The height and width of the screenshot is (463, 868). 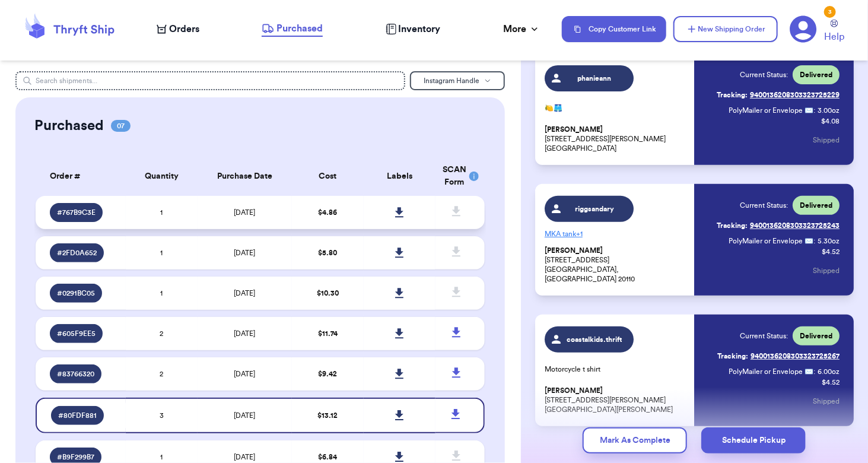 What do you see at coordinates (328, 457) in the screenshot?
I see `span: $ 6.84` at bounding box center [328, 457].